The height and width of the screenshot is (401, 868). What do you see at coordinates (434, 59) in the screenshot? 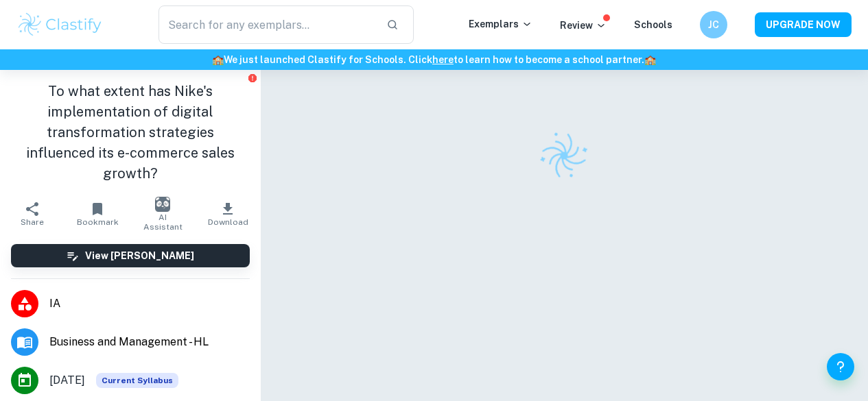
I see `h6: We just launched Clastify for Schools. Click to learn how to become a school partner.` at bounding box center [434, 59].